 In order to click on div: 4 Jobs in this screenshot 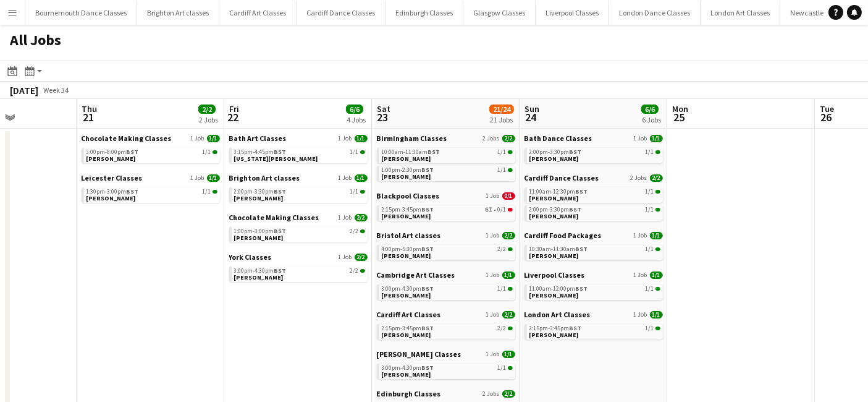, I will do `click(356, 120)`.